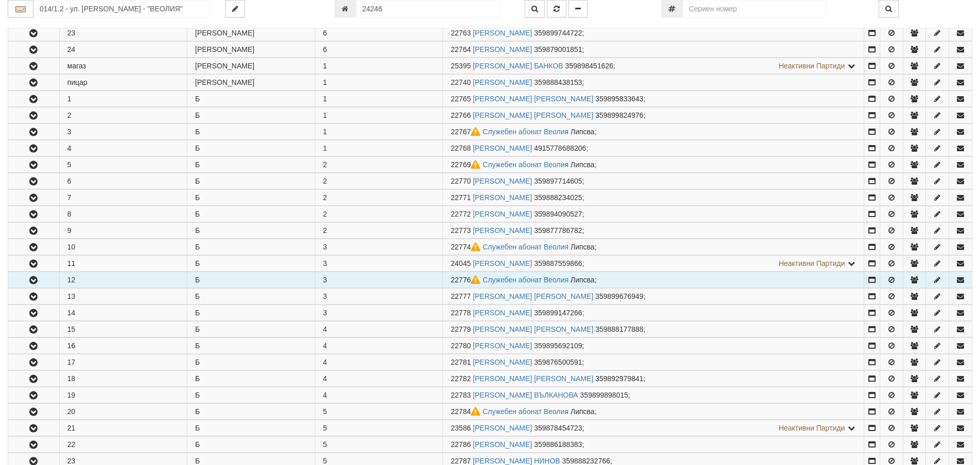 This screenshot has height=465, width=980. What do you see at coordinates (123, 313) in the screenshot?
I see `td: 14` at bounding box center [123, 313].